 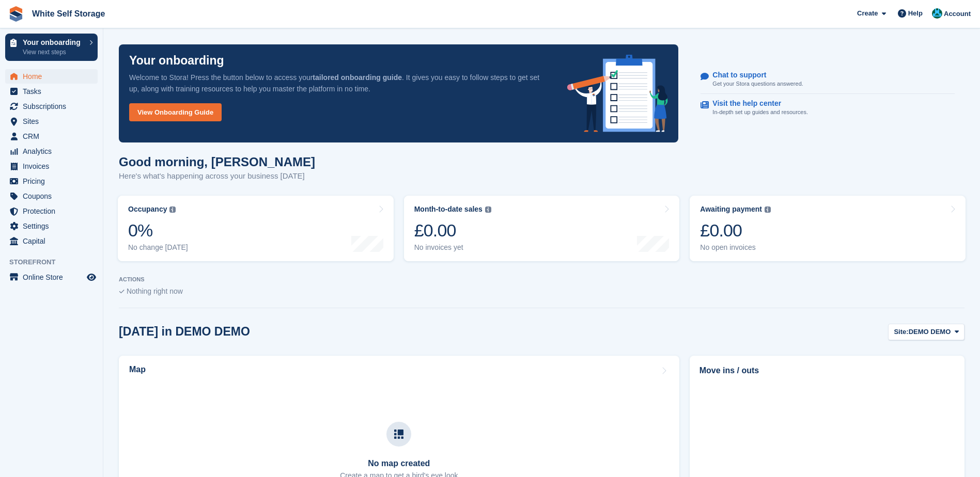 What do you see at coordinates (53, 106) in the screenshot?
I see `span: Subscriptions` at bounding box center [53, 106].